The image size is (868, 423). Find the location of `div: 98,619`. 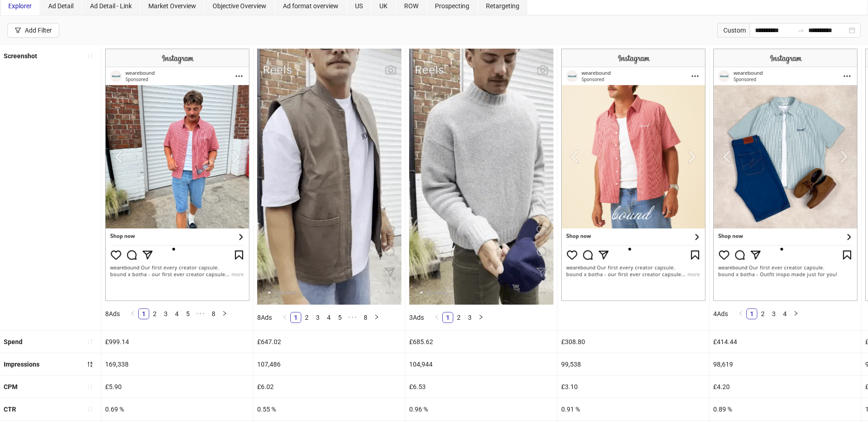

div: 98,619 is located at coordinates (785, 364).